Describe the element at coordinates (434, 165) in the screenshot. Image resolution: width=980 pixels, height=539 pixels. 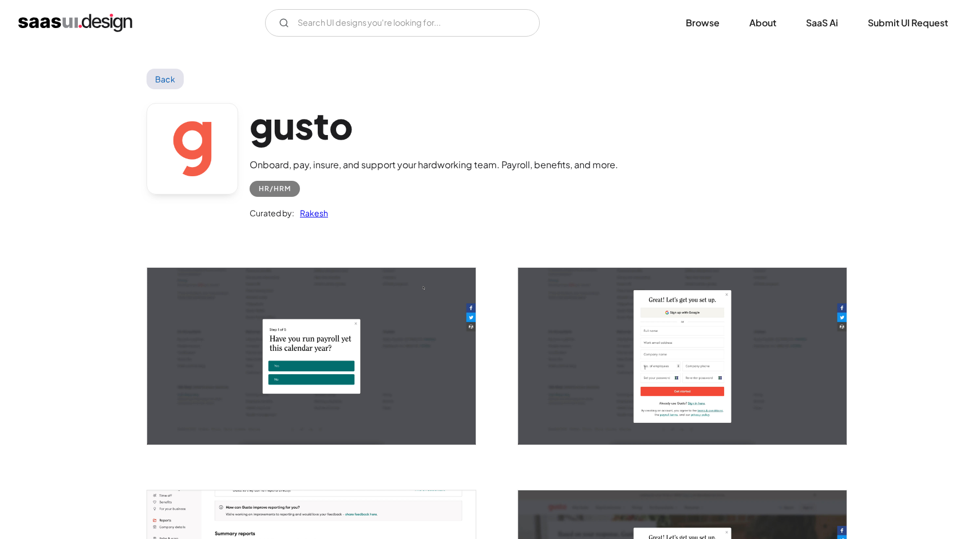
I see `div: Onboard, pay, insure, and support your hardworking team. Payroll, benefits, and more.` at that location.